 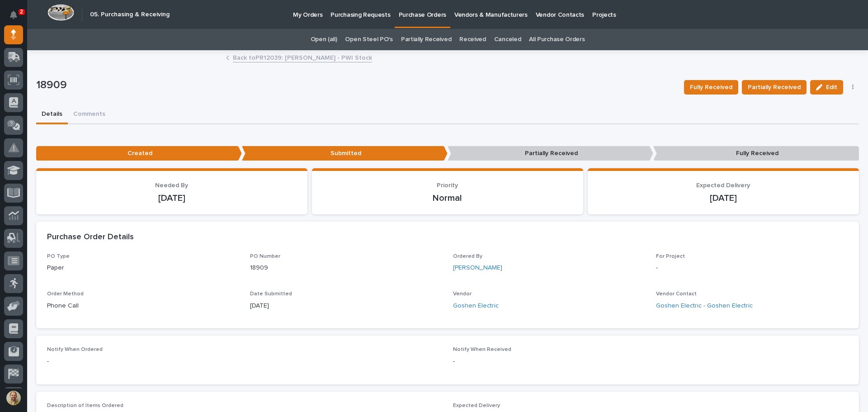 I want to click on a: Goshen Electric - Goshen Electric, so click(x=704, y=306).